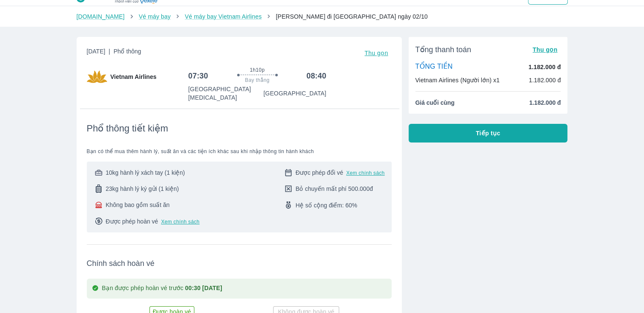  I want to click on span: Được phép đổi vé, so click(319, 173).